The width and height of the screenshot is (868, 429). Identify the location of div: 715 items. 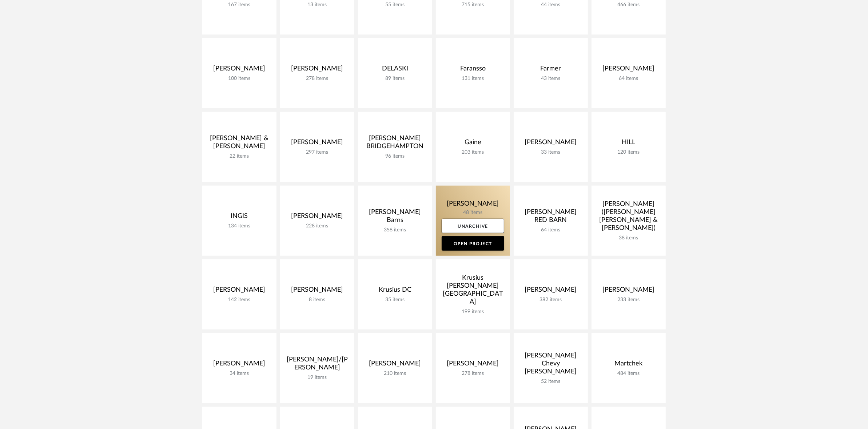
(473, 4).